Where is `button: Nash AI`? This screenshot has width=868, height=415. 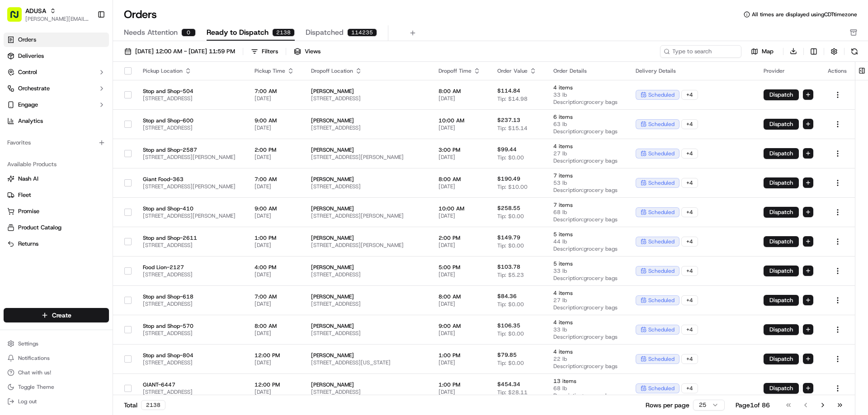 button: Nash AI is located at coordinates (56, 179).